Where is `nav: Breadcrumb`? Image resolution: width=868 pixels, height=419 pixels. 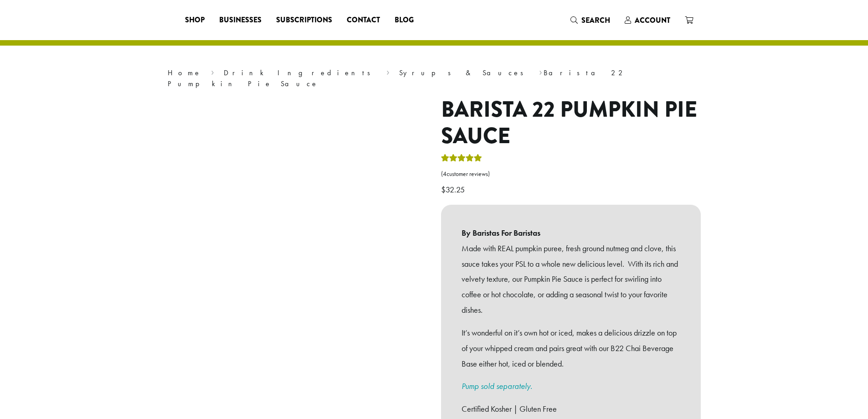 nav: Breadcrumb is located at coordinates (434, 78).